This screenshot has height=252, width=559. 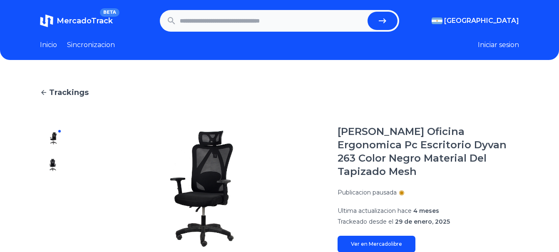 I want to click on span: BETA, so click(x=109, y=12).